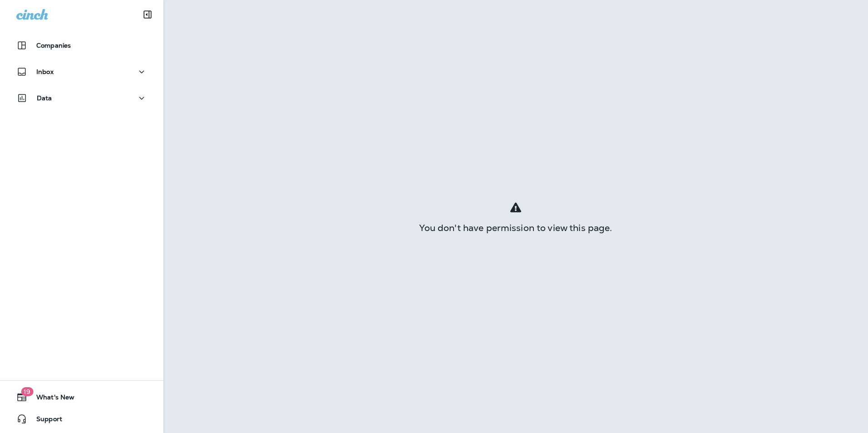  I want to click on p: Companies, so click(54, 45).